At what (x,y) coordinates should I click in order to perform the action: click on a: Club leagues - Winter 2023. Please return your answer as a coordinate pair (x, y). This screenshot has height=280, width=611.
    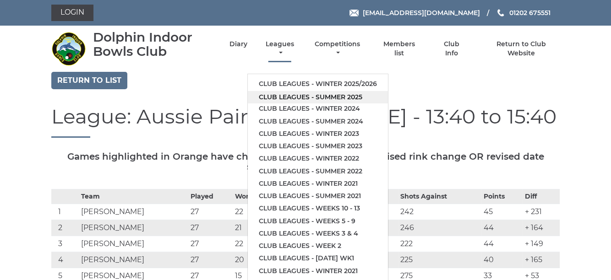
    Looking at the image, I should click on (318, 134).